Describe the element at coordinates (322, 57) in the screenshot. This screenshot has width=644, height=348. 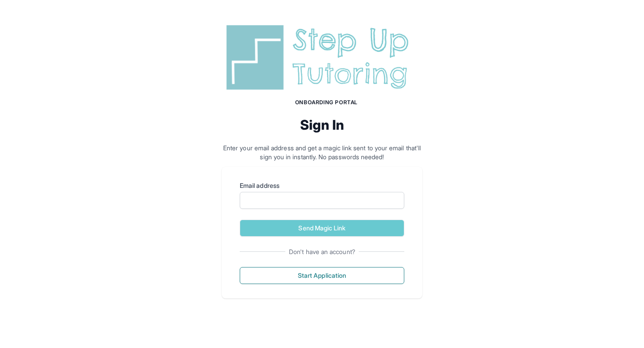
I see `img: Step Up Tutoring horizontal logo` at that location.